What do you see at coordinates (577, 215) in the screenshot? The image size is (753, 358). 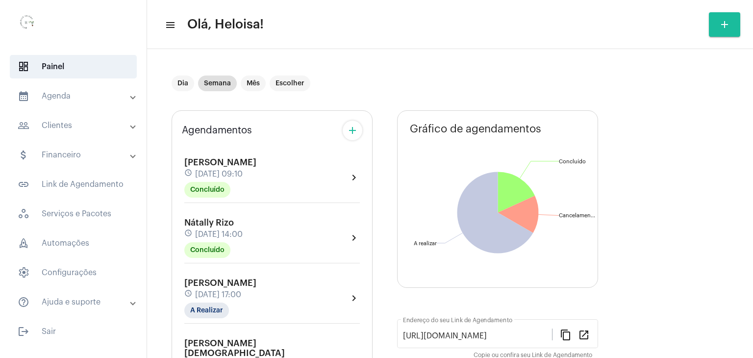 I see `text: Cancelamen...` at bounding box center [577, 215].